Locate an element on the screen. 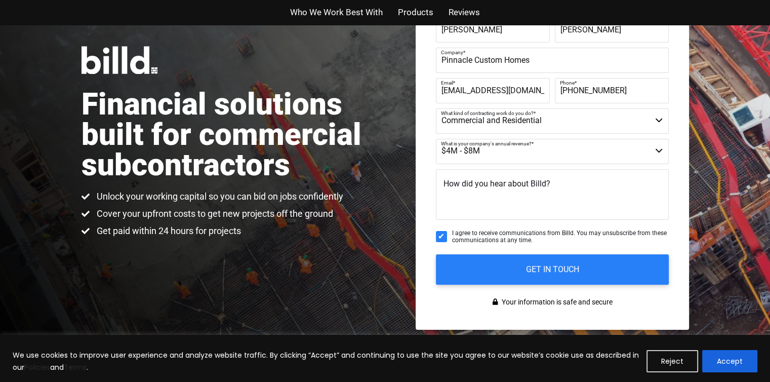  button: Reject is located at coordinates (673, 361).